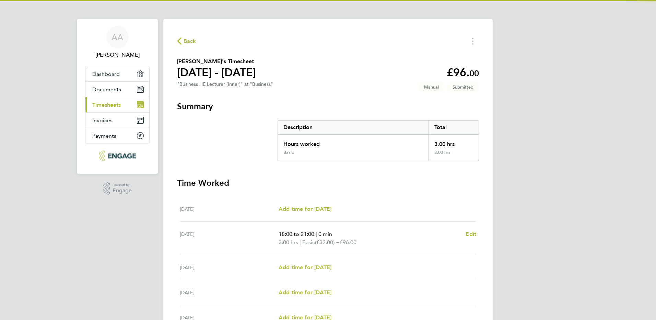  Describe the element at coordinates (107, 89) in the screenshot. I see `span: Documents` at that location.